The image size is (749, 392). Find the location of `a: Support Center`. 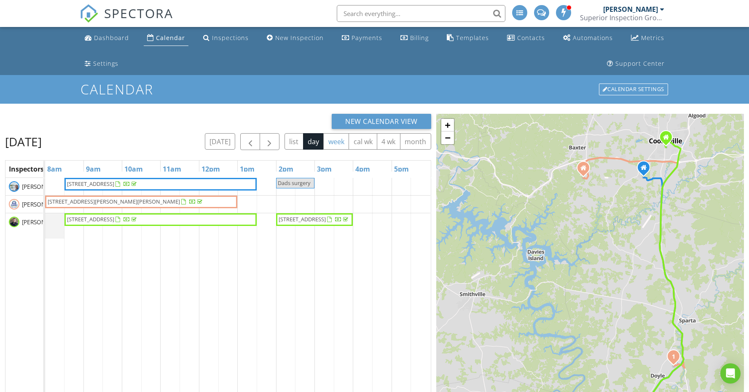

a: Support Center is located at coordinates (636, 64).